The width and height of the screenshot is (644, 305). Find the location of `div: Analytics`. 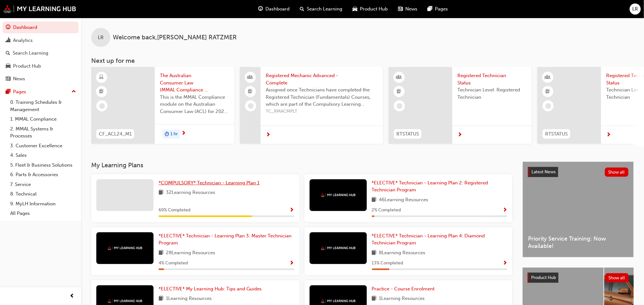

div: Analytics is located at coordinates (23, 40).